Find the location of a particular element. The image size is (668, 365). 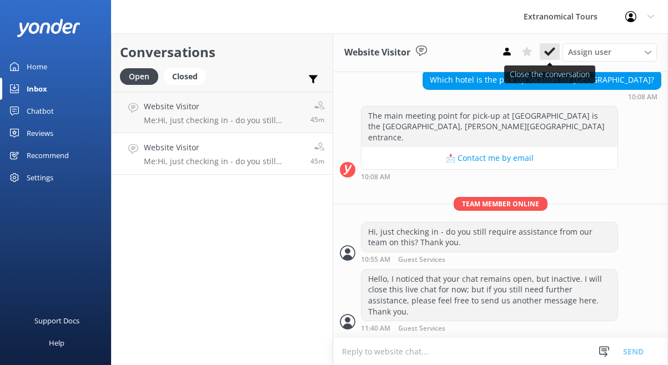

h2: Conversations is located at coordinates (222, 52).